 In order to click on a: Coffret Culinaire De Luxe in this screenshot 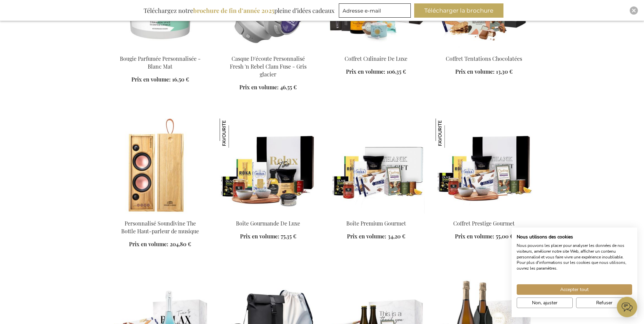, I will do `click(376, 58)`.